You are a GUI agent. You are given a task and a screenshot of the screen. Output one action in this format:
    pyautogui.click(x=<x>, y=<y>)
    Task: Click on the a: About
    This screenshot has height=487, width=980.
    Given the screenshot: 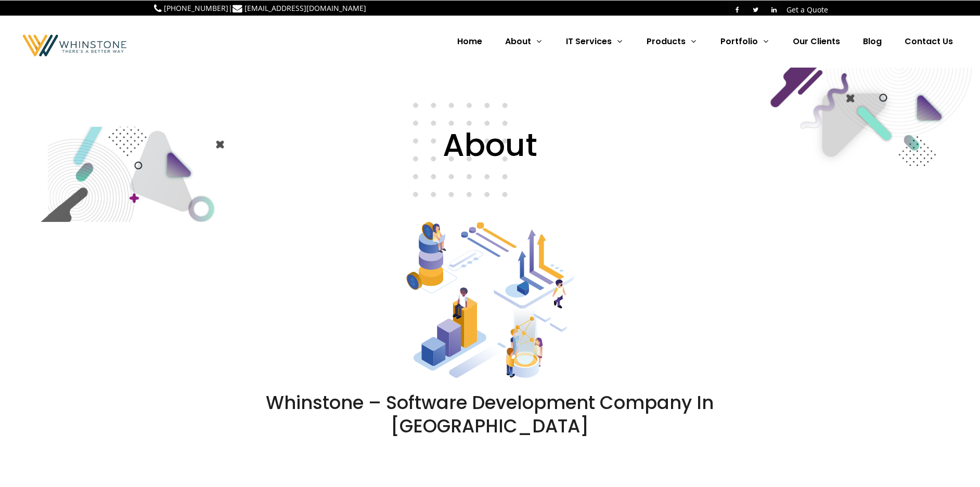 What is the action you would take?
    pyautogui.click(x=523, y=41)
    